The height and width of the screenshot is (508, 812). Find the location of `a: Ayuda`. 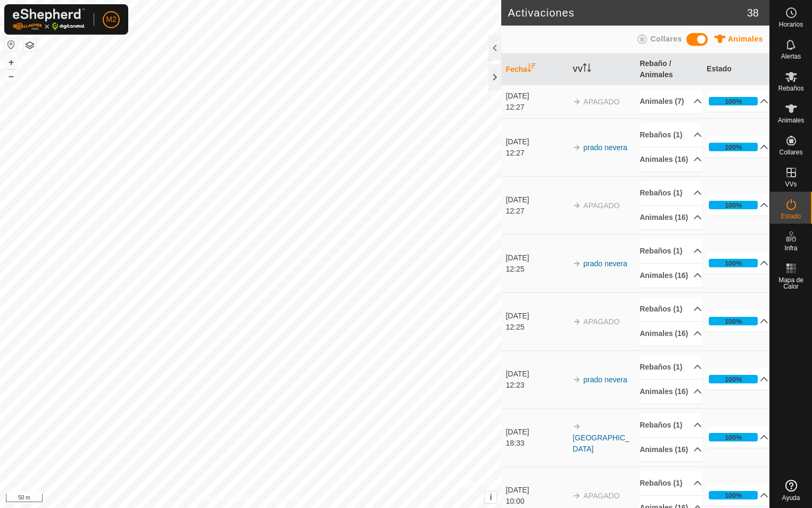

a: Ayuda is located at coordinates (791, 490).